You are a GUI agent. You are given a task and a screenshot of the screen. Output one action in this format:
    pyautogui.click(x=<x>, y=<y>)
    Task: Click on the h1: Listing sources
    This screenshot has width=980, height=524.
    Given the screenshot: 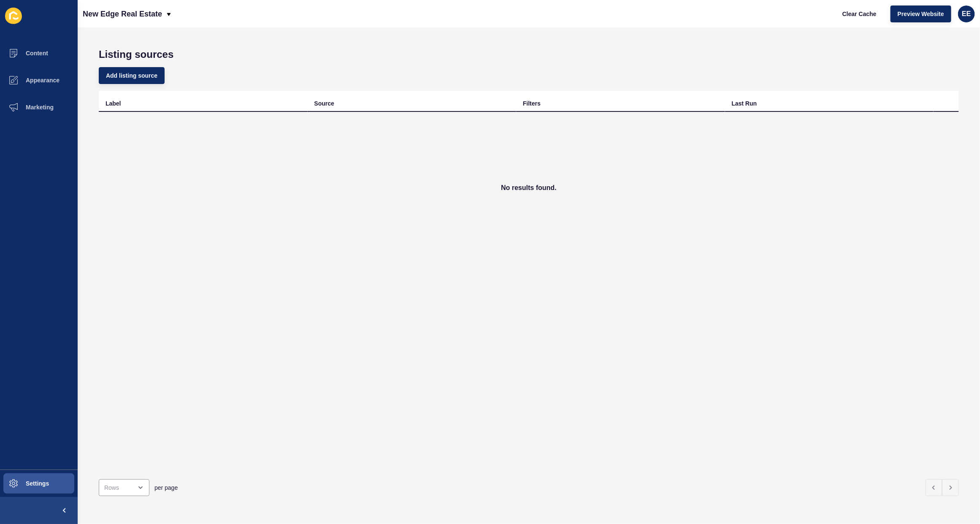 What is the action you would take?
    pyautogui.click(x=529, y=54)
    